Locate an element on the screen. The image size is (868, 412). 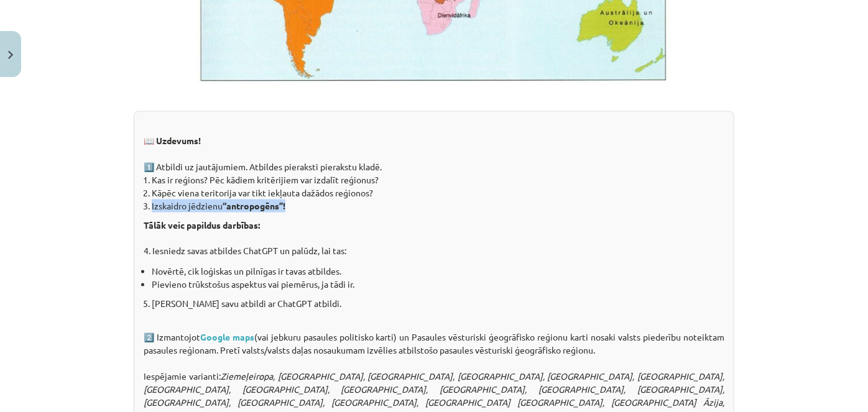
a: Google maps is located at coordinates (227, 337).